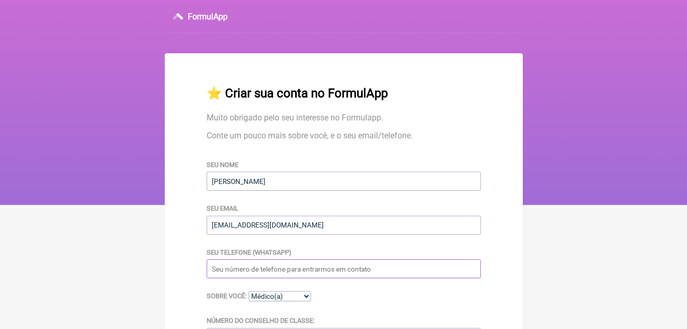 The image size is (687, 329). What do you see at coordinates (261, 320) in the screenshot?
I see `label: Número do Conselho de Classe:` at bounding box center [261, 320].